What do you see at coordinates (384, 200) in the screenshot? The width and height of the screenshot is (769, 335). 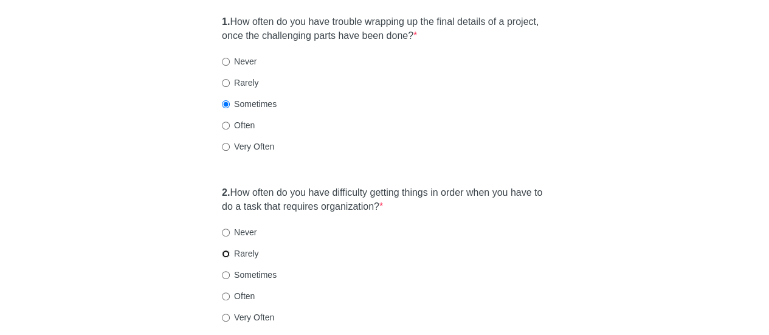 I see `label: How often do you have difficulty getting things in order when you have to do a task that requires...` at bounding box center [384, 200].